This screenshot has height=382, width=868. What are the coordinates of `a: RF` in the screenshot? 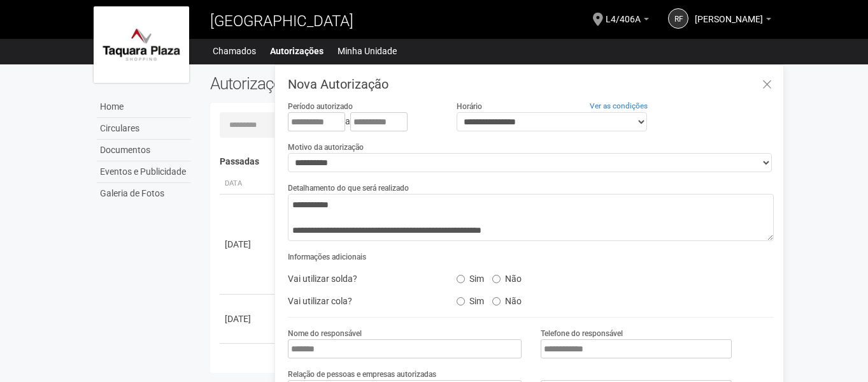 It's located at (678, 19).